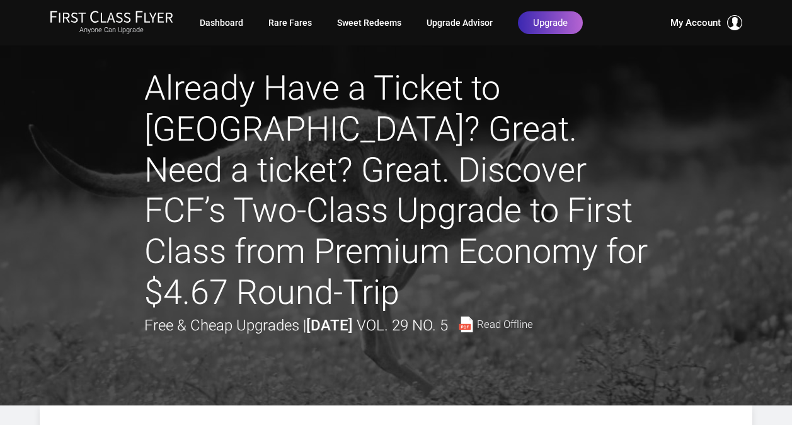 This screenshot has height=425, width=792. Describe the element at coordinates (111, 23) in the screenshot. I see `a: First Class FlyerAnyone Can Upgrade` at that location.